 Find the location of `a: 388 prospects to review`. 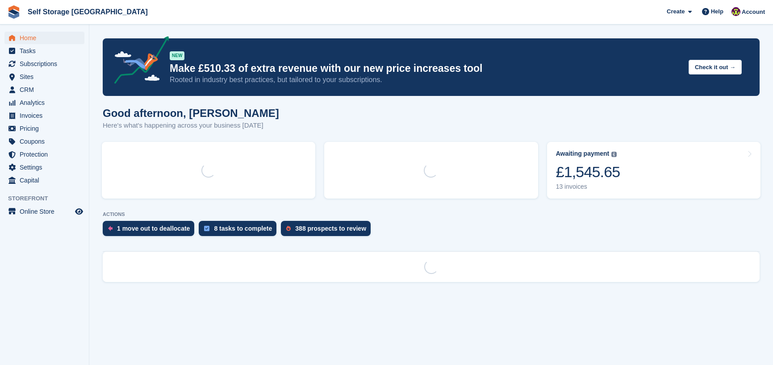

a: 388 prospects to review is located at coordinates (328, 231).